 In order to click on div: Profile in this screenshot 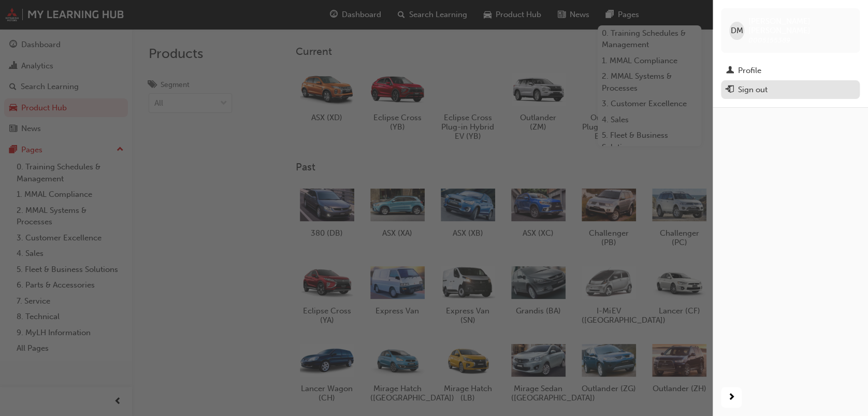, I will do `click(749, 71)`.